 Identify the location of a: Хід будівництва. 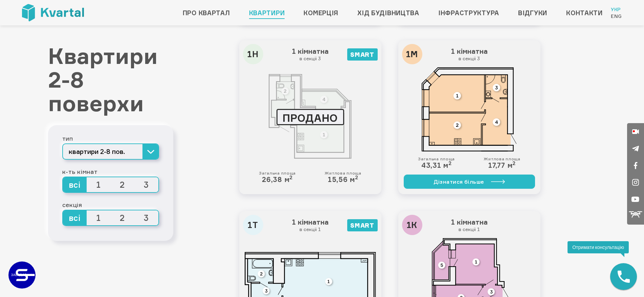
(388, 13).